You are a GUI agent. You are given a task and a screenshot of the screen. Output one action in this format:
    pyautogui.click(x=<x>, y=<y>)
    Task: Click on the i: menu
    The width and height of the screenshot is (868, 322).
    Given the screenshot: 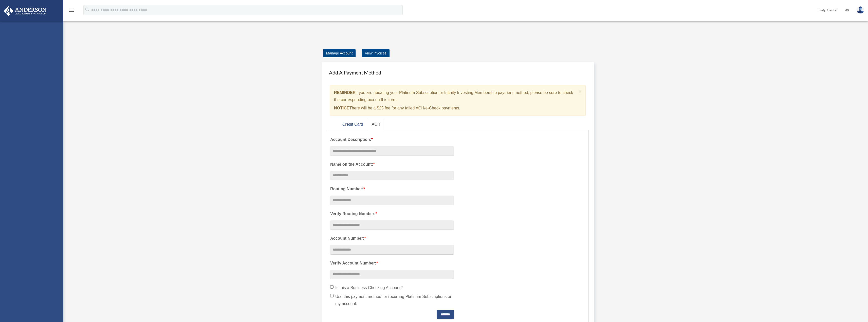 What is the action you would take?
    pyautogui.click(x=72, y=10)
    